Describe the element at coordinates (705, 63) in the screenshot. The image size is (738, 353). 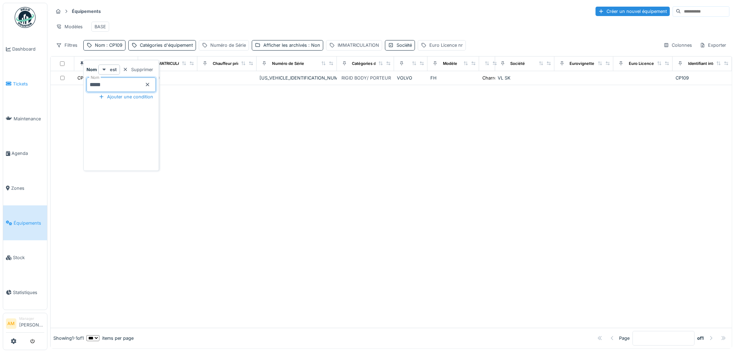
I see `div: Identifiant interne` at that location.